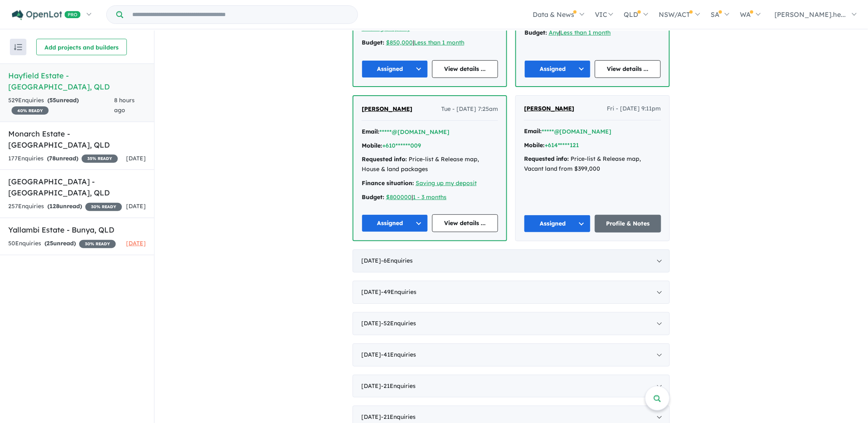 The width and height of the screenshot is (868, 423). Describe the element at coordinates (398, 197) in the screenshot. I see `a: $800000` at that location.